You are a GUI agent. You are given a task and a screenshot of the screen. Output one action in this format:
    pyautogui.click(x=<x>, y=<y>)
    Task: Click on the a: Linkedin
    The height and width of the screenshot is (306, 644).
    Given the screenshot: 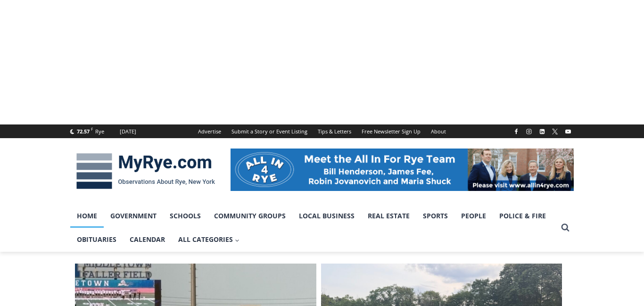 What is the action you would take?
    pyautogui.click(x=542, y=132)
    